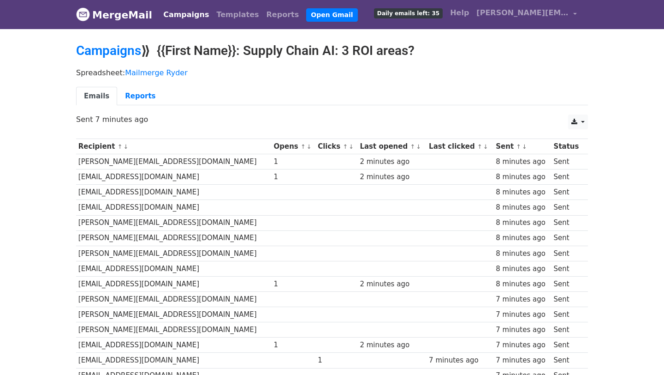  I want to click on th: Last clicked, so click(460, 146).